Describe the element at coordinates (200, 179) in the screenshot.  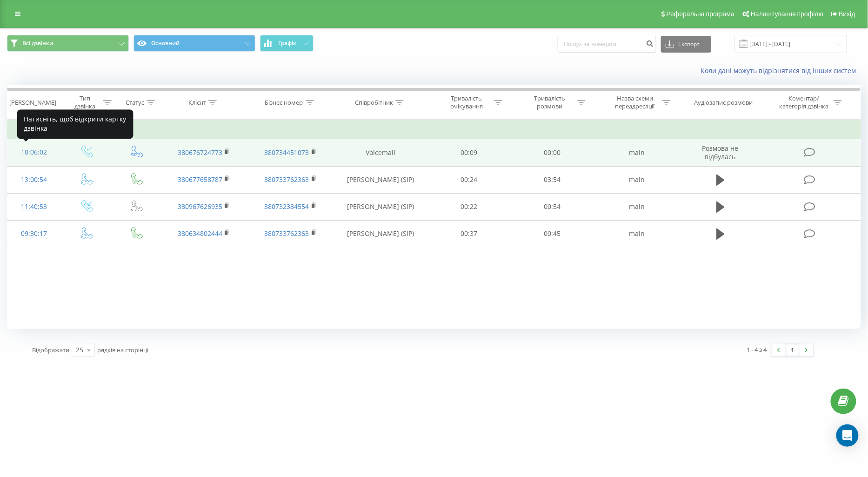
I see `a: 380677658787` at that location.